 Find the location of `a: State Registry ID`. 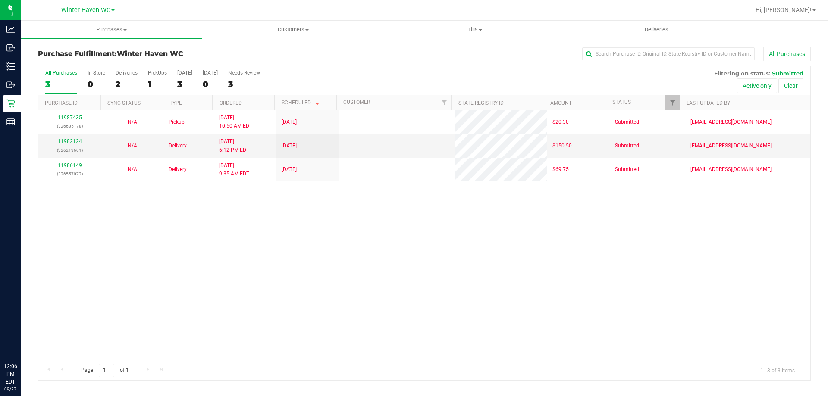

a: State Registry ID is located at coordinates (481, 103).